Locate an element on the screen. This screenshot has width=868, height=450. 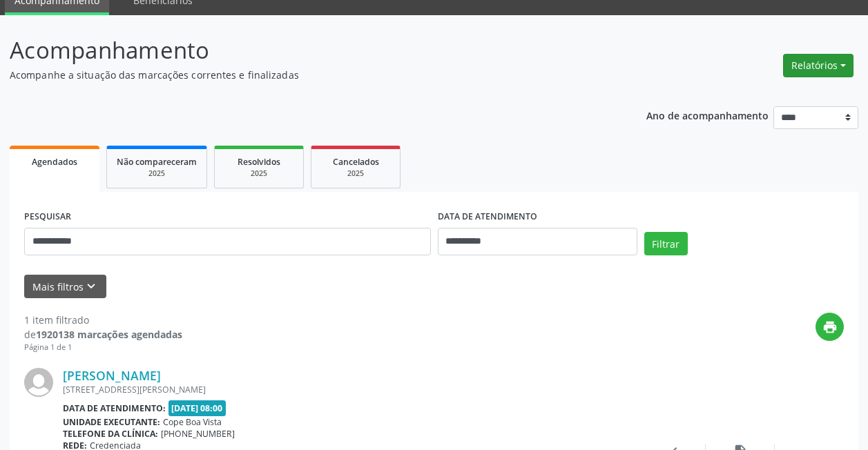
button: Filtrar is located at coordinates (665, 243).